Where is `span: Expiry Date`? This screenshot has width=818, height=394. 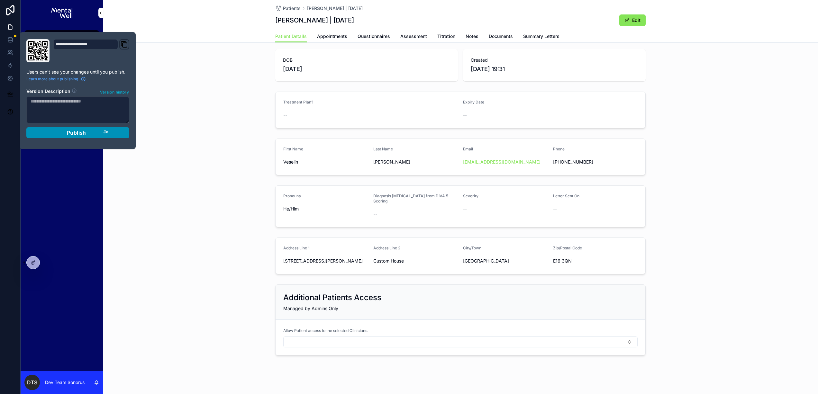
span: Expiry Date is located at coordinates (474, 102).